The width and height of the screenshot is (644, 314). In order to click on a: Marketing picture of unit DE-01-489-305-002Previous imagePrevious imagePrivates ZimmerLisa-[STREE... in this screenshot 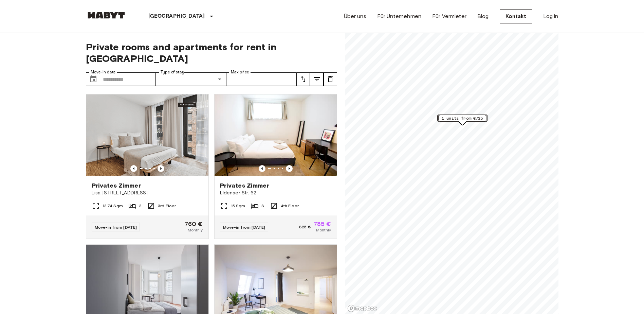, I will do `click(147, 166)`.